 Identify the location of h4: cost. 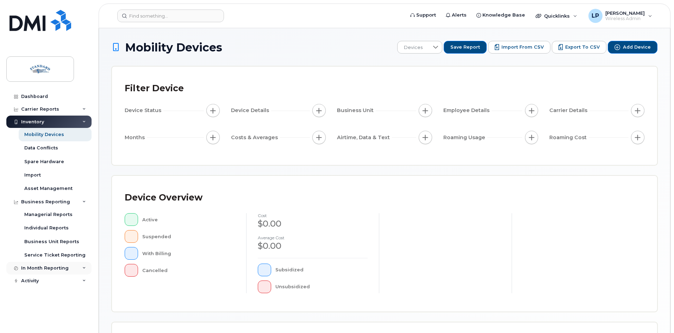
(313, 215).